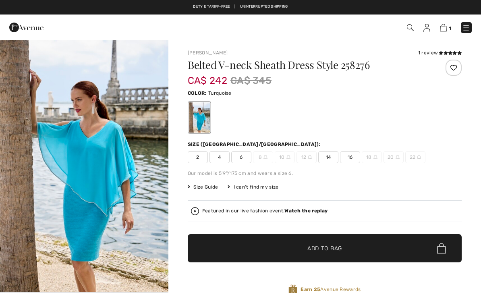 This screenshot has width=481, height=293. I want to click on div: I can't find my size, so click(253, 187).